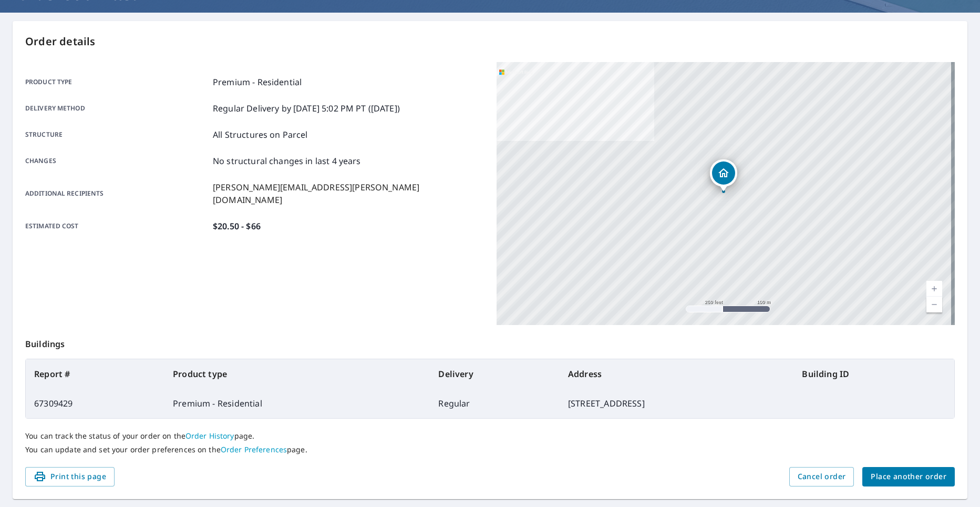 The width and height of the screenshot is (980, 507). I want to click on div: Dropped pin, building 1, Residential property, 1741 Waiola St Honolulu, HI 96826, so click(724, 176).